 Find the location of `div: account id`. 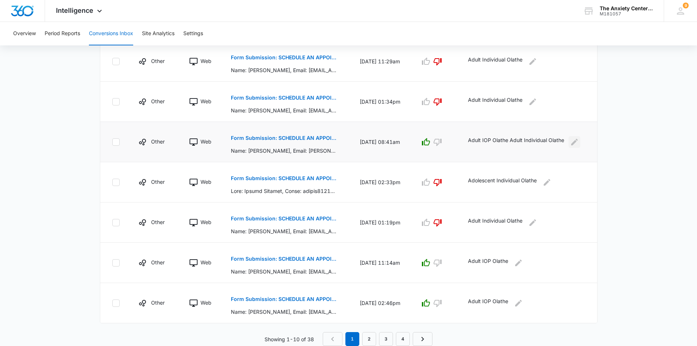

div: account id is located at coordinates (627, 14).